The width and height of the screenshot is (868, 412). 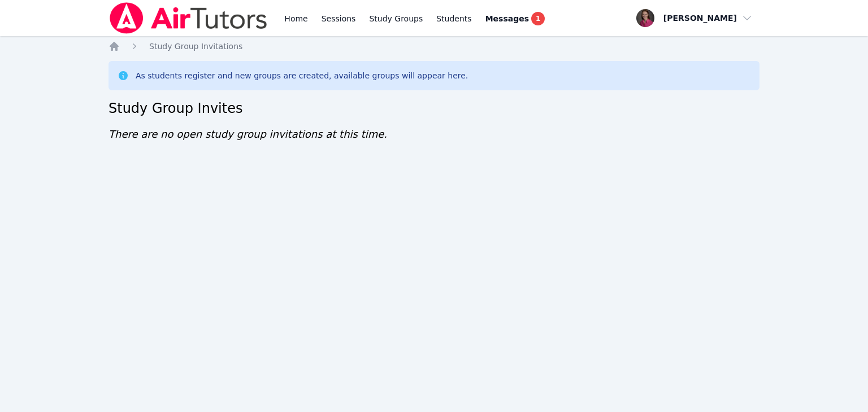 What do you see at coordinates (507, 19) in the screenshot?
I see `span: Messages` at bounding box center [507, 19].